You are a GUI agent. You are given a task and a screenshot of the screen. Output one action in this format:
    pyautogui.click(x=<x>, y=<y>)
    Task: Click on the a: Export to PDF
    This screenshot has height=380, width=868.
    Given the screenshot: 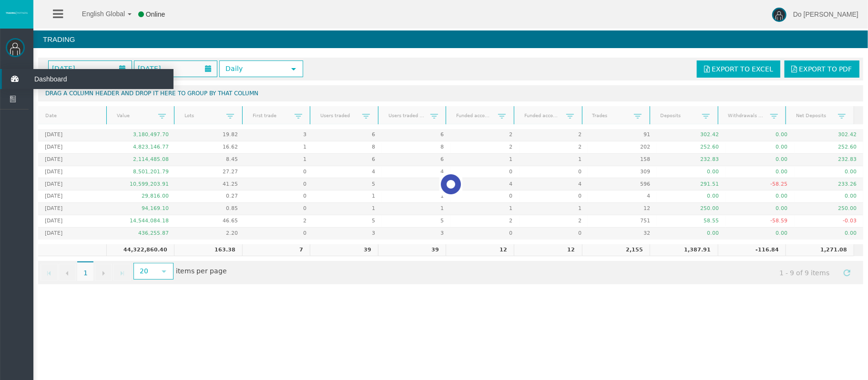 What is the action you would take?
    pyautogui.click(x=822, y=69)
    